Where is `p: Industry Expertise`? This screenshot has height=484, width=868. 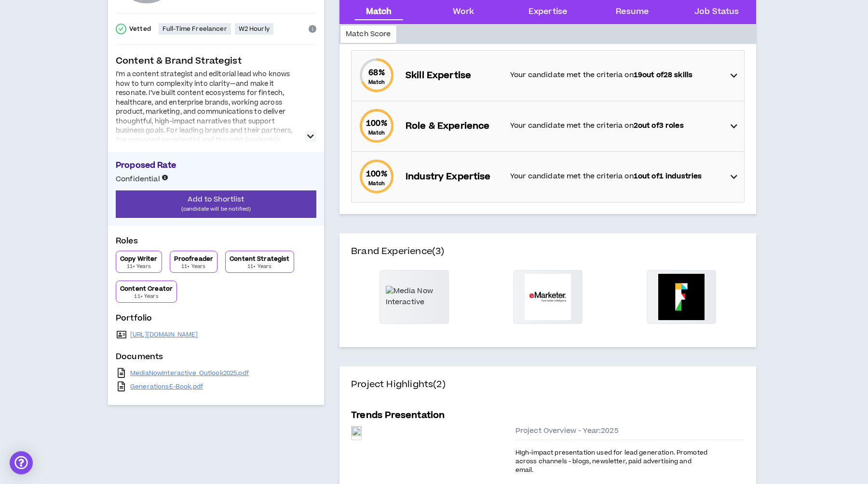
p: Industry Expertise is located at coordinates (452, 177).